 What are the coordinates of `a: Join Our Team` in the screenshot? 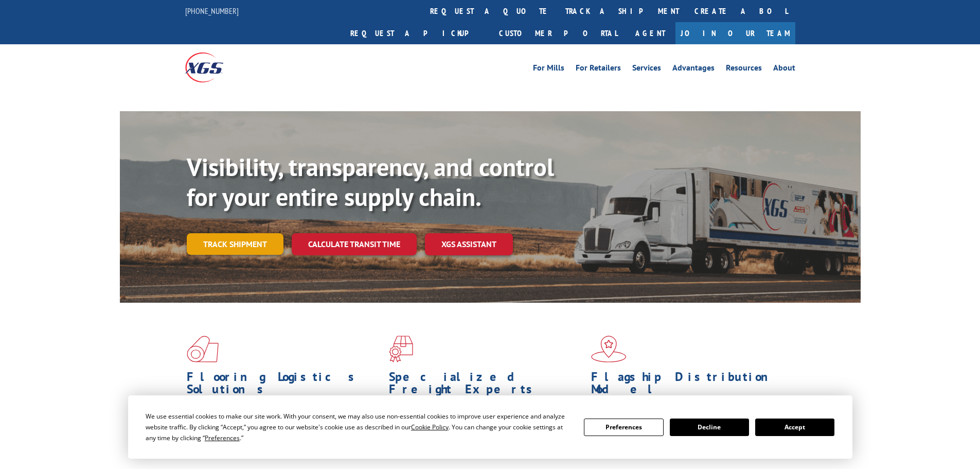 It's located at (735, 33).